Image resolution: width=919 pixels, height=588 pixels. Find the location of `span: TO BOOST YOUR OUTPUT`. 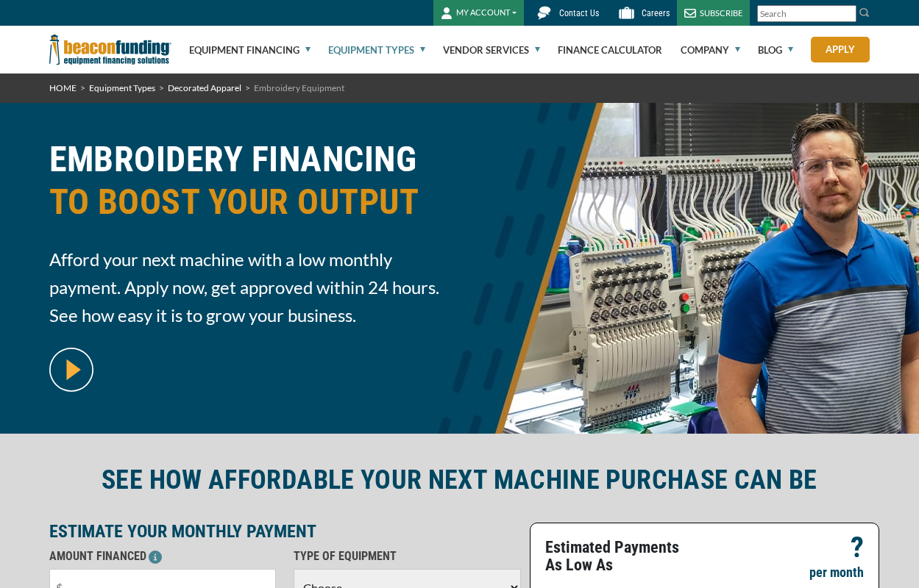

span: TO BOOST YOUR OUTPUT is located at coordinates (250, 202).